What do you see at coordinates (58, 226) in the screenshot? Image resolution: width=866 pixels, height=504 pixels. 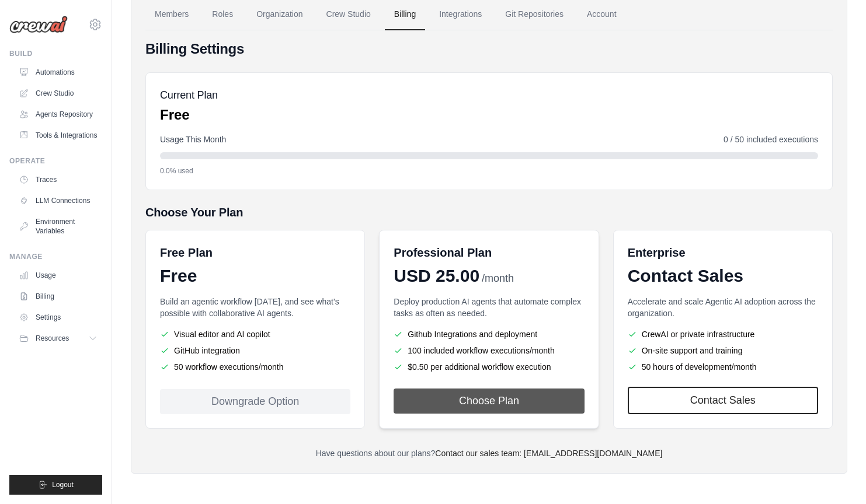 I see `a: Environment Variables` at bounding box center [58, 226].